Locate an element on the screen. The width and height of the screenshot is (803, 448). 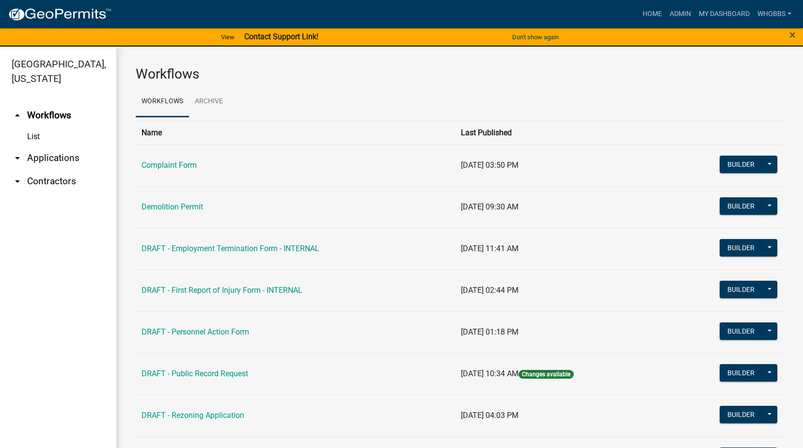
a: View is located at coordinates (228, 37).